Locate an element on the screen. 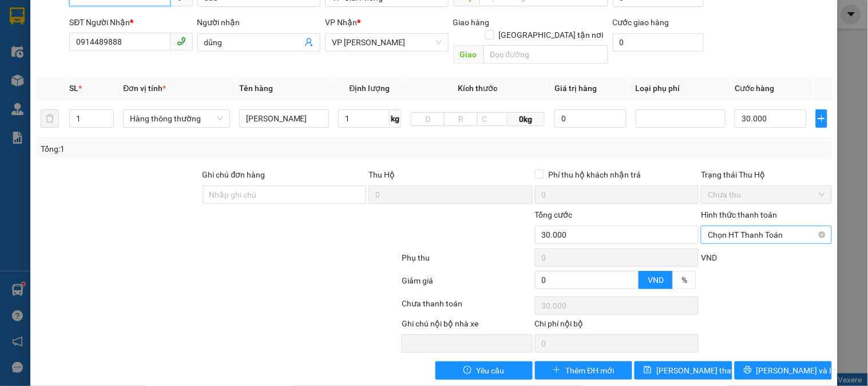 Image resolution: width=868 pixels, height=386 pixels. span: Hàng thông thường is located at coordinates (176, 119).